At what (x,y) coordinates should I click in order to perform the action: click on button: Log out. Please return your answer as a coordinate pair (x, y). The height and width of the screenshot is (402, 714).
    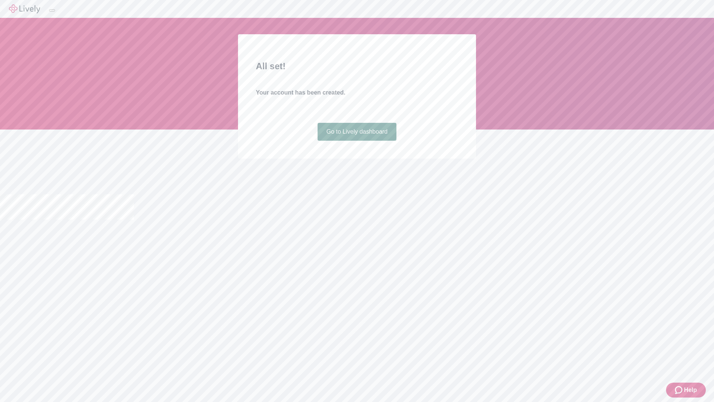
    Looking at the image, I should click on (52, 10).